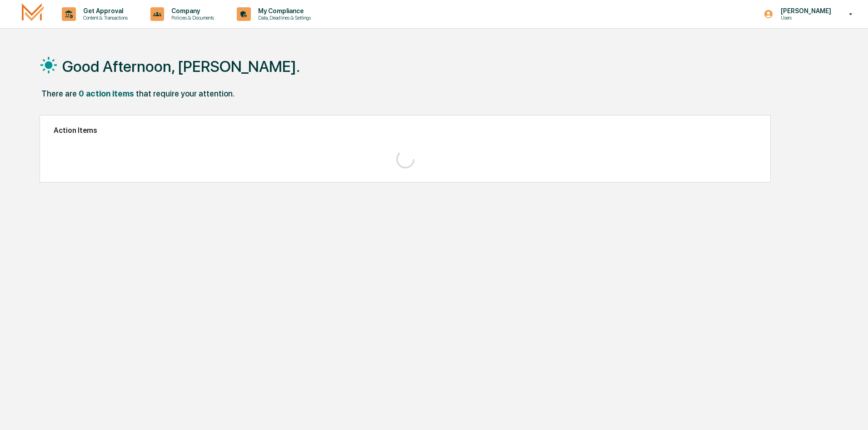  I want to click on p: Data, Deadlines & Settings, so click(283, 18).